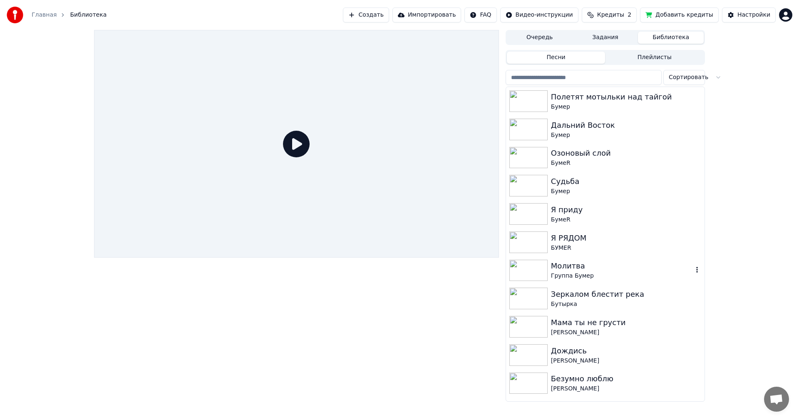  Describe the element at coordinates (626, 351) in the screenshot. I see `div: Дождись` at that location.